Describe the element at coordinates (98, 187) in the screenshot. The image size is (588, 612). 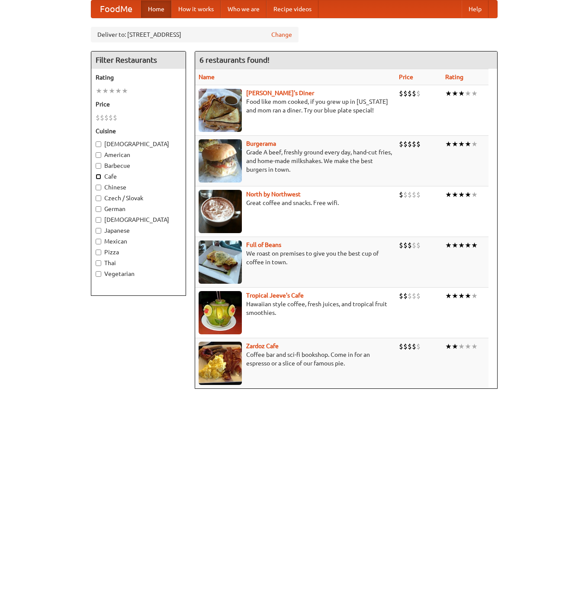
I see `input: Chinese` at that location.